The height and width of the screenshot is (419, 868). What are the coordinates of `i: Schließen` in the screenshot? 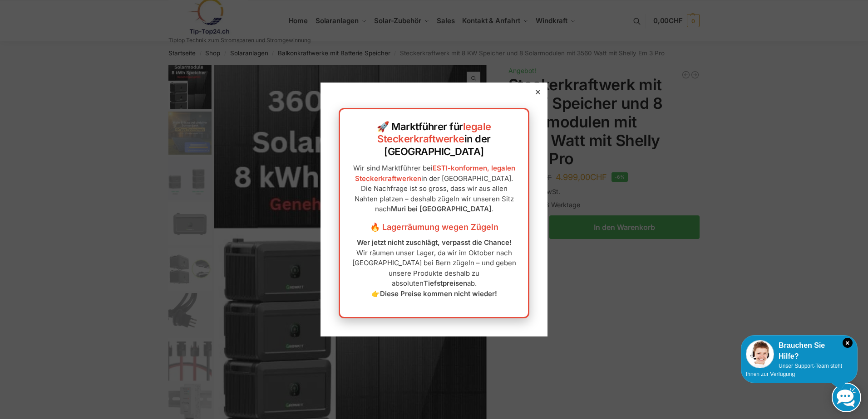 It's located at (847, 343).